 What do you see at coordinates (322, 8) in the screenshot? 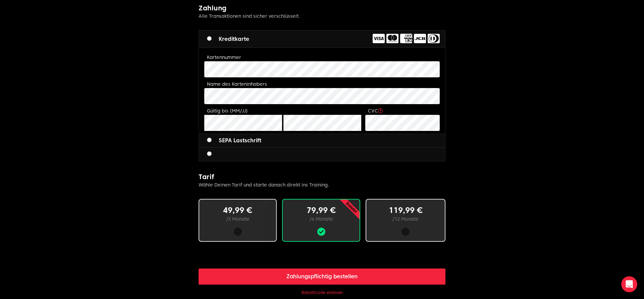
I see `h2: Zahlung` at bounding box center [322, 8].